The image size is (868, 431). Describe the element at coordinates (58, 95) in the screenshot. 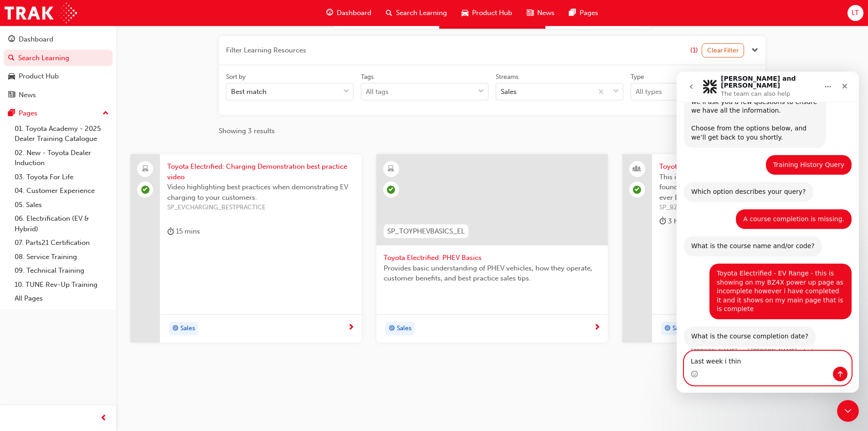

I see `a: News` at that location.